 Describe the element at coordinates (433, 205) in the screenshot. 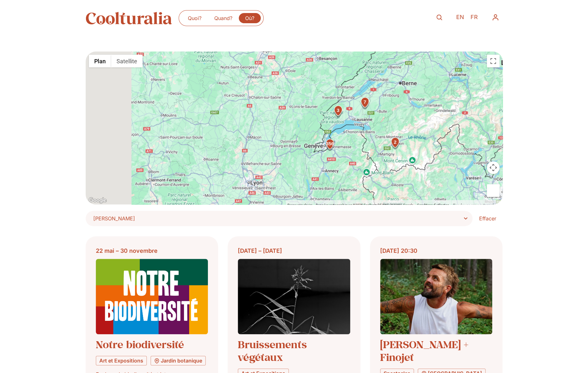

I see `a: Conditions d'utilisation (s'ouvre dans un nouvel onglet)` at that location.